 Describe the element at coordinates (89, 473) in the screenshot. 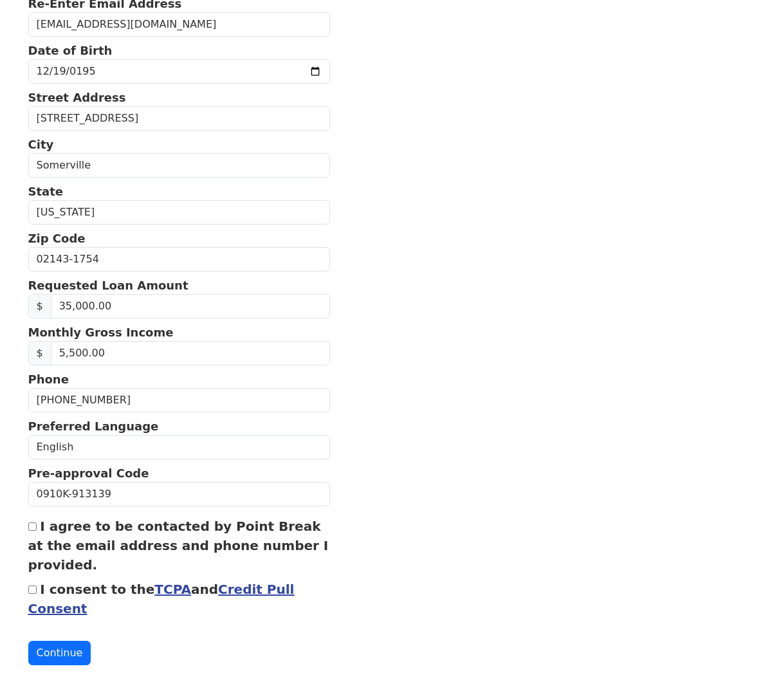

I see `strong: Pre-approval Code` at that location.